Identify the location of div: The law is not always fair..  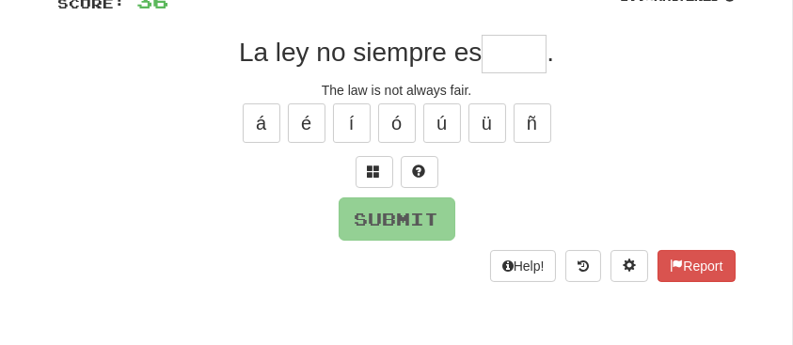
(397, 90).